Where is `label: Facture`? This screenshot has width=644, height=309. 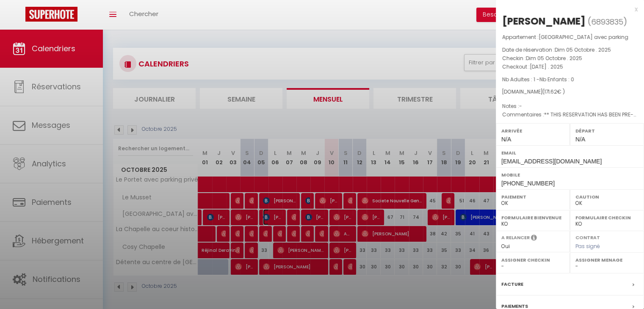
label: Facture is located at coordinates (513, 285).